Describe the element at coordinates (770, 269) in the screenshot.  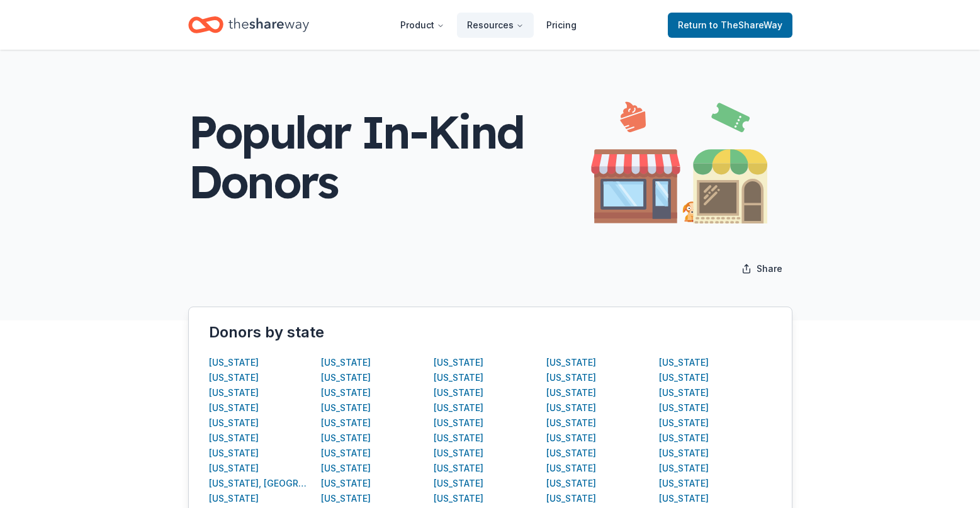
I see `span: Share` at that location.